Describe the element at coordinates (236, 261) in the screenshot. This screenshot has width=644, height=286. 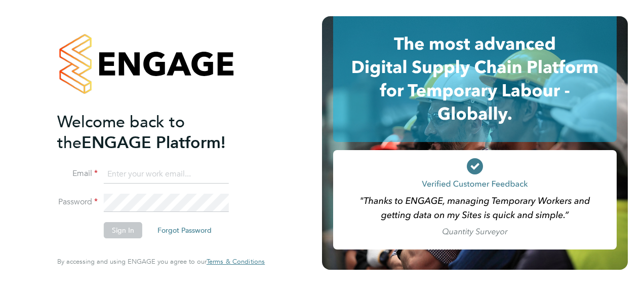
I see `span: Terms & Conditions` at that location.